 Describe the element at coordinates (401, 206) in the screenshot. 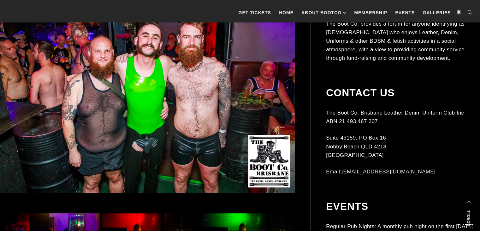

I see `h2: Events` at that location.